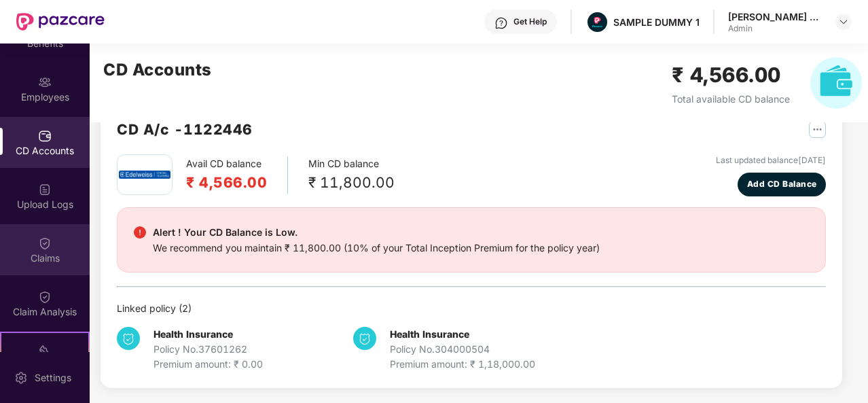 Image resolution: width=868 pixels, height=403 pixels. What do you see at coordinates (45, 350) in the screenshot?
I see `img: svg+xml;base64,PHN2ZyB4bWxucz0iaHR0cDovL3d3dy53My5vcmcvMjAwMC9zdmciIHdpZHRoPSIyMSIgaGVpZ2h0PSIyMC...` at bounding box center [45, 350].